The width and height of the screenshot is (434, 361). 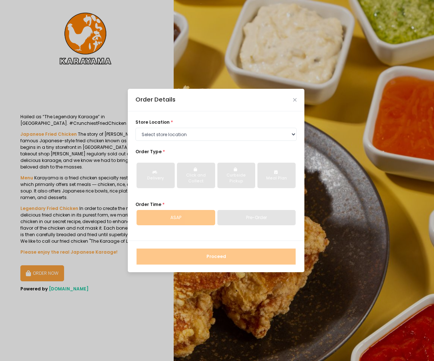 What do you see at coordinates (216, 257) in the screenshot?
I see `button: Proceed` at bounding box center [216, 257].